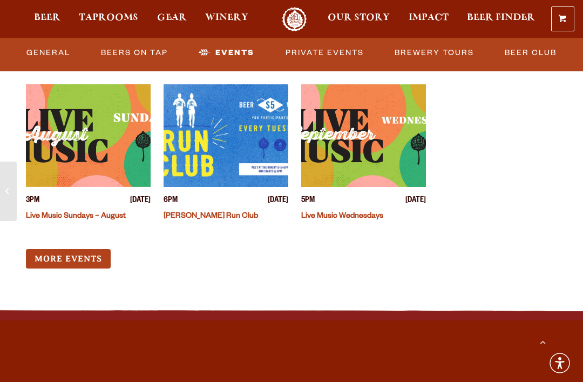 Image resolution: width=583 pixels, height=382 pixels. Describe the element at coordinates (343, 217) in the screenshot. I see `a: Live Music Wednesdays` at that location.